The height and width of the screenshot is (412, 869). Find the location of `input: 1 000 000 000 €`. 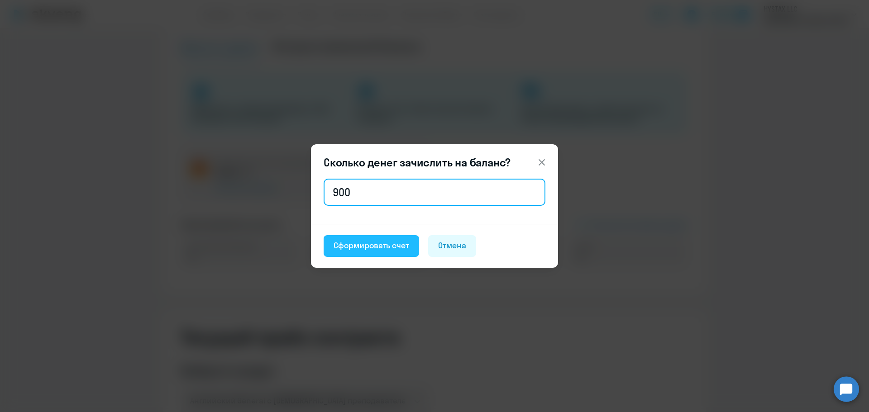

input: 1 000 000 000 € is located at coordinates (434, 192).